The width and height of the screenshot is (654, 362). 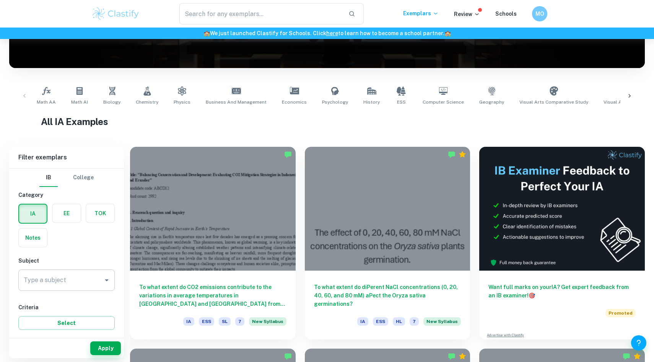 What do you see at coordinates (33, 214) in the screenshot?
I see `button: IA` at bounding box center [33, 214].